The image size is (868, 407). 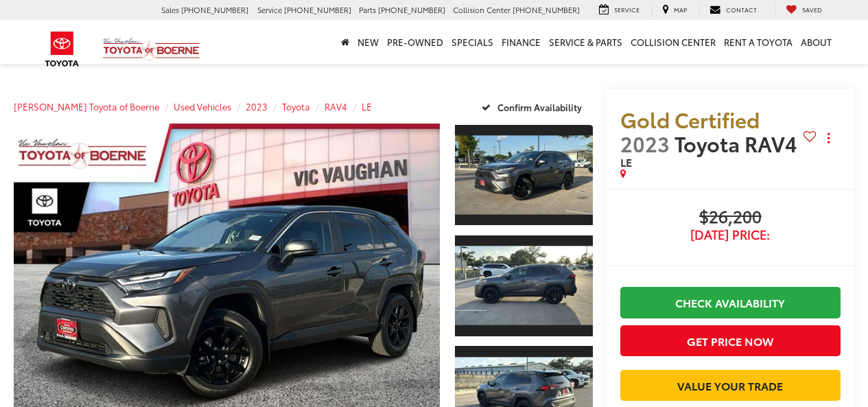 What do you see at coordinates (730, 302) in the screenshot?
I see `a: Check Availability` at bounding box center [730, 302].